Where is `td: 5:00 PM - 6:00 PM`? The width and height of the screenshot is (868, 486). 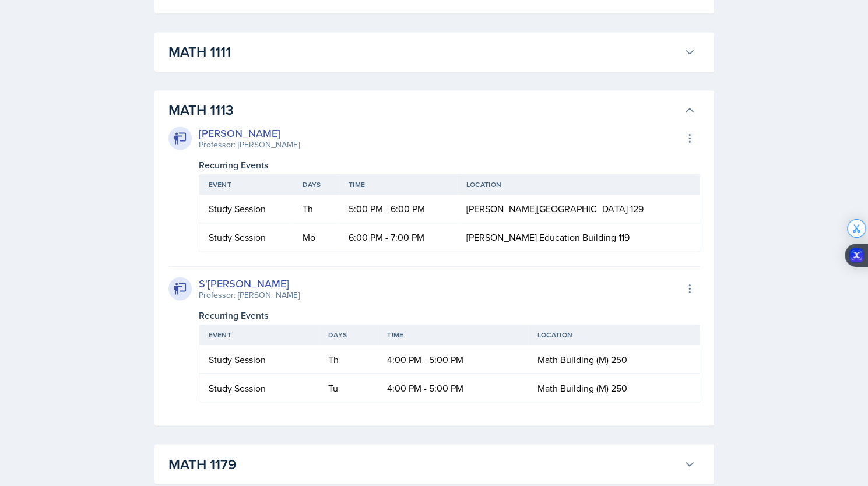 td: 5:00 PM - 6:00 PM is located at coordinates (398, 209).